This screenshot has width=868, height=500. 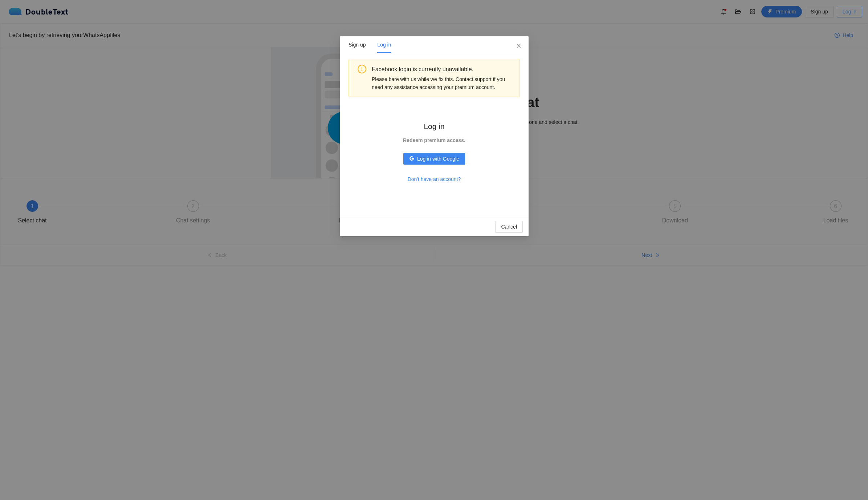 What do you see at coordinates (438, 159) in the screenshot?
I see `span: Log in with Google` at bounding box center [438, 159].